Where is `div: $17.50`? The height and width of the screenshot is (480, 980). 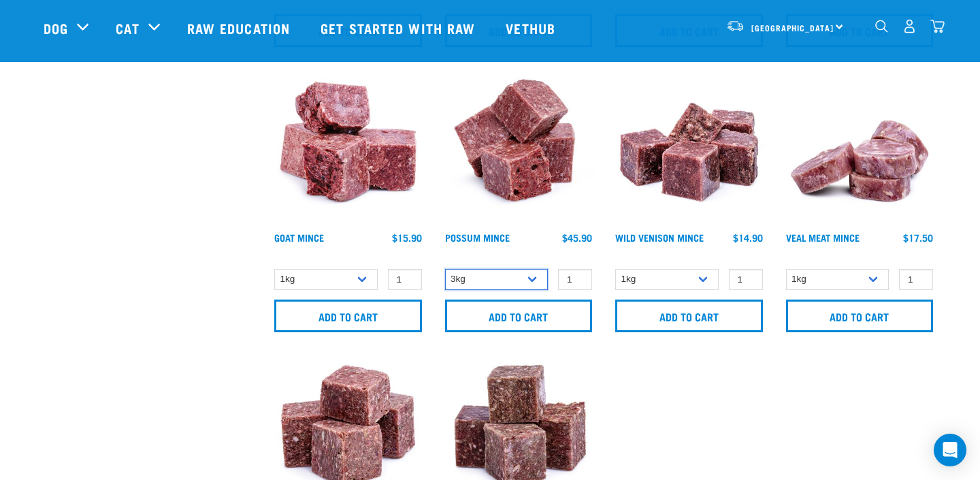
div: $17.50 is located at coordinates (918, 238).